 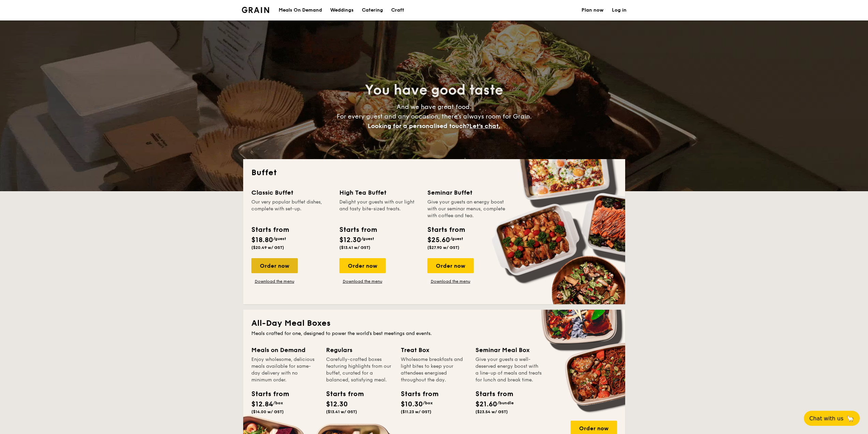 I want to click on div: Seminar Buffet, so click(x=467, y=193).